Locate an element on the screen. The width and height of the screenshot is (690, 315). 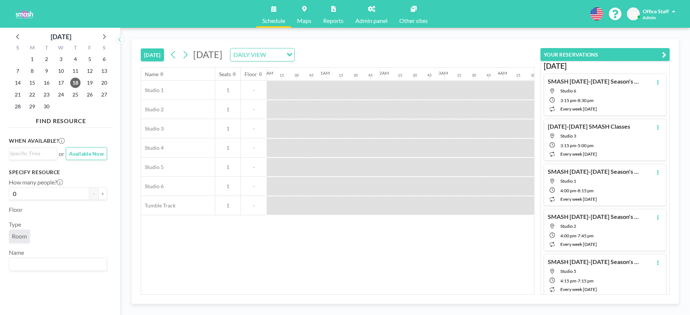
span: Thursday, September 18, 2025 is located at coordinates (75, 83).